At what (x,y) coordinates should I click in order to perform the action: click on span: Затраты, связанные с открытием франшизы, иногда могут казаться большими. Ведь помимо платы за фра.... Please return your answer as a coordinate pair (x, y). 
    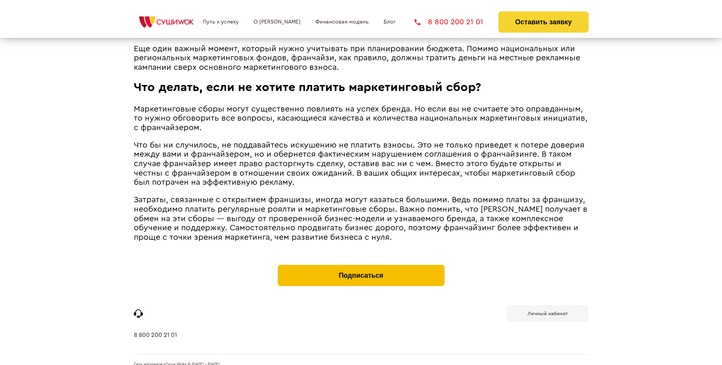
    Looking at the image, I should click on (360, 218).